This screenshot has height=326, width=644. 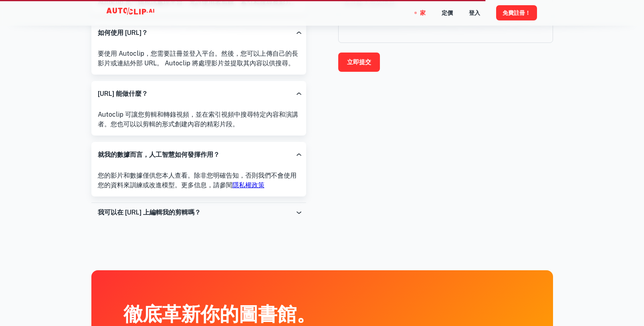 What do you see at coordinates (198, 119) in the screenshot?
I see `font: Autoclip 可讓您剪輯和轉錄視頻，並在索引視頻中搜尋特定內容和演講者。您也可以以剪輯的形式創建內容的精彩片段。` at bounding box center [198, 119].